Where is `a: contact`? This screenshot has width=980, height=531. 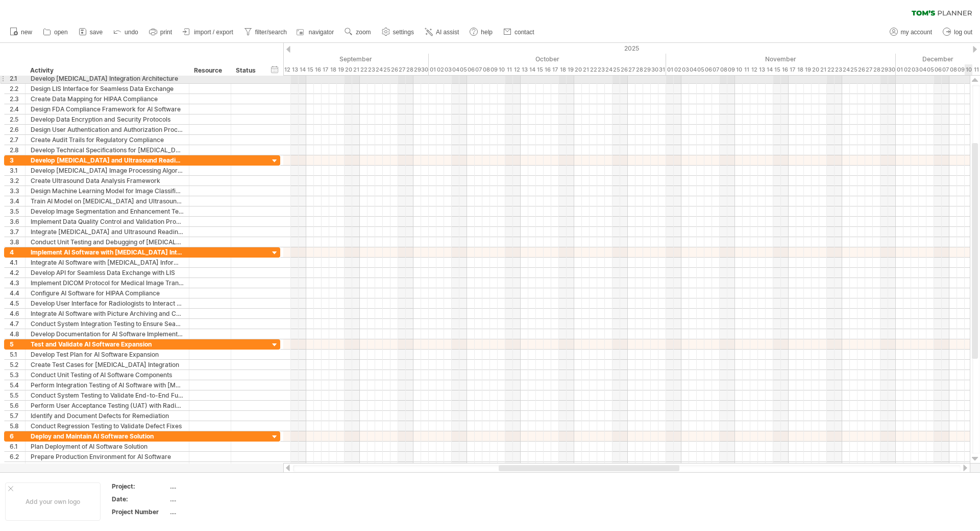
a: contact is located at coordinates (519, 32).